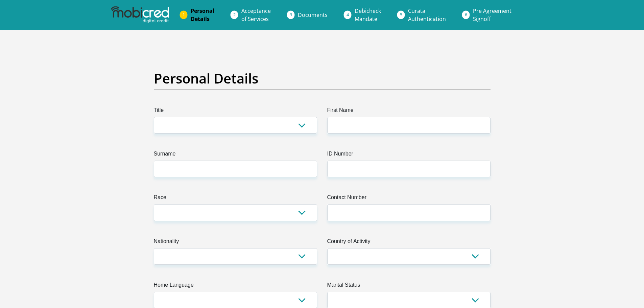  What do you see at coordinates (235, 112) in the screenshot?
I see `label: Title` at bounding box center [235, 112].